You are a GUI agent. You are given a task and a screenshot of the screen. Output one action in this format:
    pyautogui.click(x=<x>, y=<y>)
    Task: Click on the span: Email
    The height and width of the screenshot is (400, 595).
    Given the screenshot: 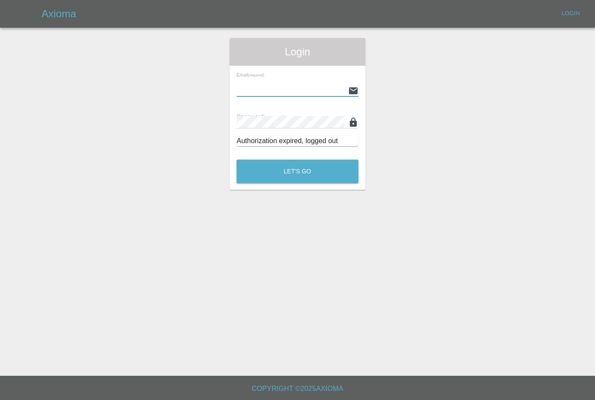 What is the action you would take?
    pyautogui.click(x=250, y=75)
    